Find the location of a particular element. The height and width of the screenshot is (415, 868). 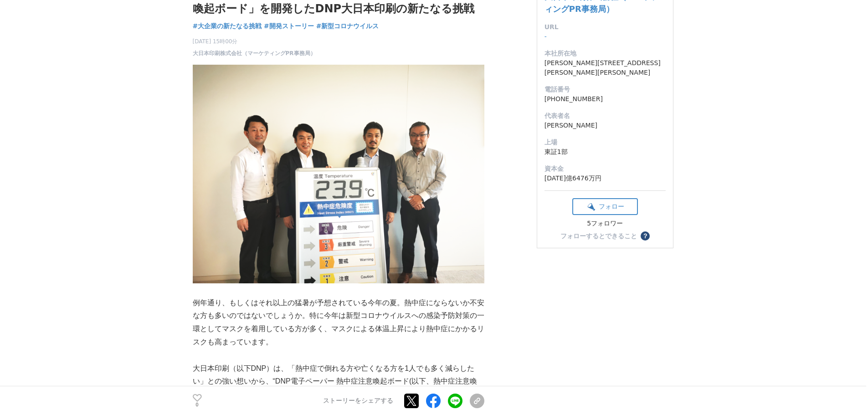

span: #開発ストーリー is located at coordinates (289, 26).